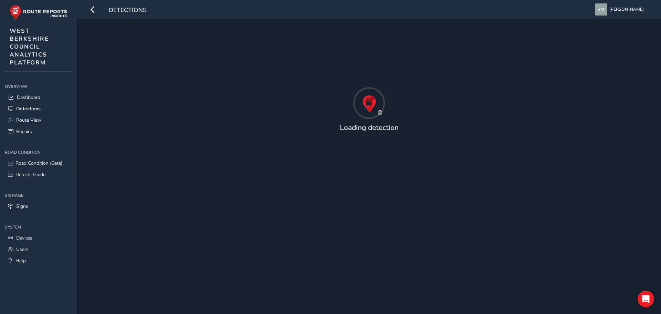 The image size is (661, 314). What do you see at coordinates (38, 174) in the screenshot?
I see `a: Defects Guide` at bounding box center [38, 174].